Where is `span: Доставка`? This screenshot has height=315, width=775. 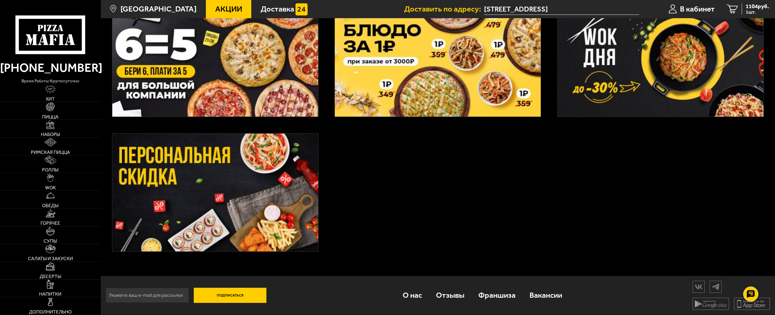 span: Доставка is located at coordinates (277, 9).